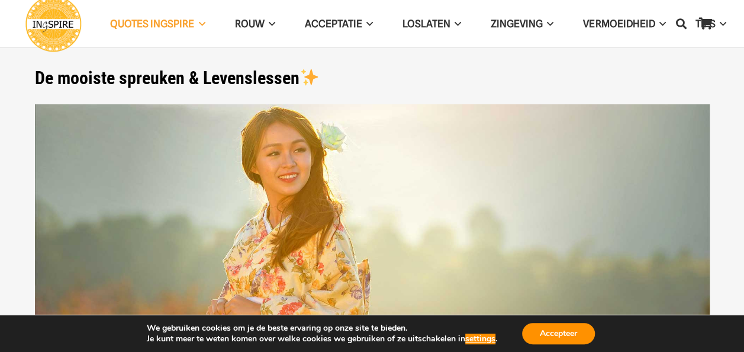 The height and width of the screenshot is (352, 744). I want to click on span: Zingeving Menu, so click(548, 24).